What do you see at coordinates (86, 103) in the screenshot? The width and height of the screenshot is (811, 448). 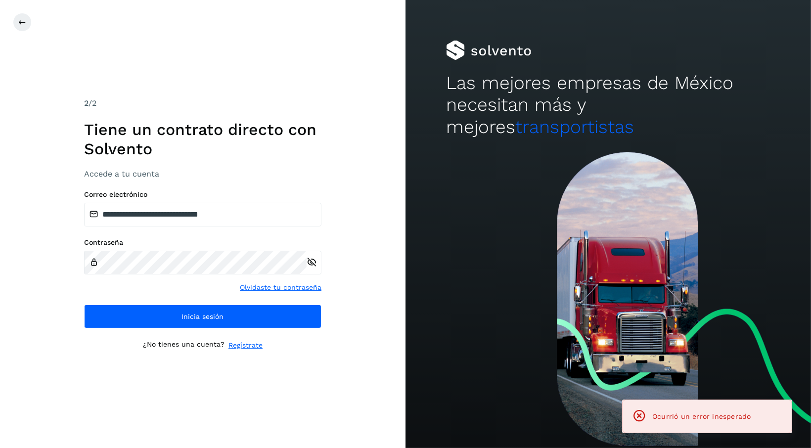 I see `span: 2` at bounding box center [86, 103].